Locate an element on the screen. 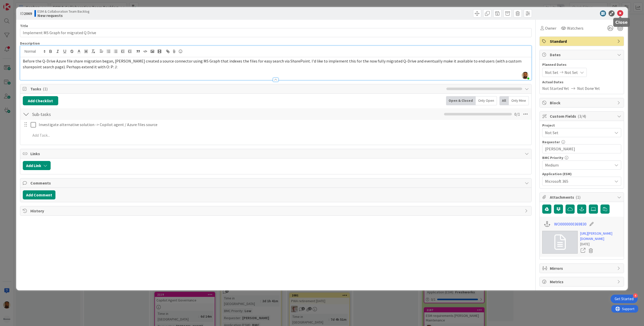  div: Open Get Started checklist, remaining modules: 4 is located at coordinates (624, 299).